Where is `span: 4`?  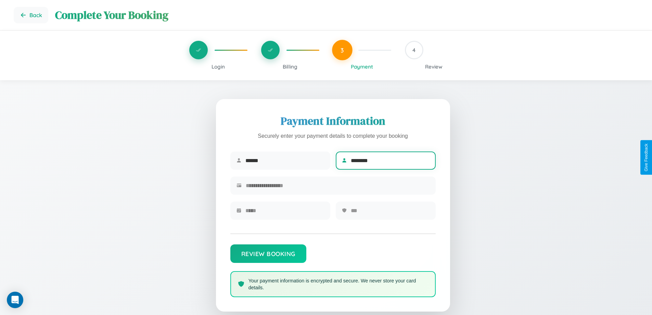
span: 4 is located at coordinates (414, 50).